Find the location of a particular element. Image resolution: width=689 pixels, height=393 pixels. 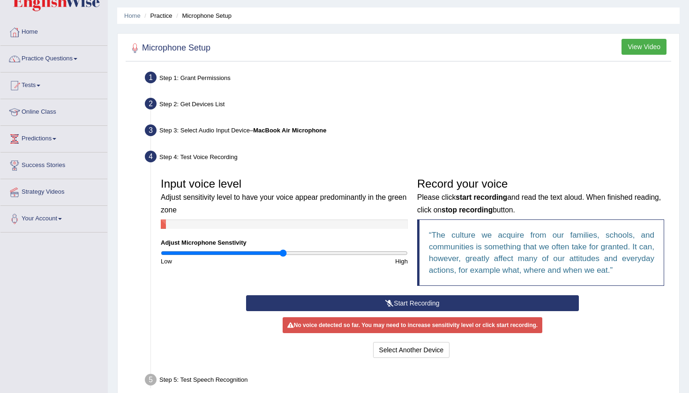

div: No voice detected so far. You may need to increase sensitivity level or click start recording. is located at coordinates (412, 326).